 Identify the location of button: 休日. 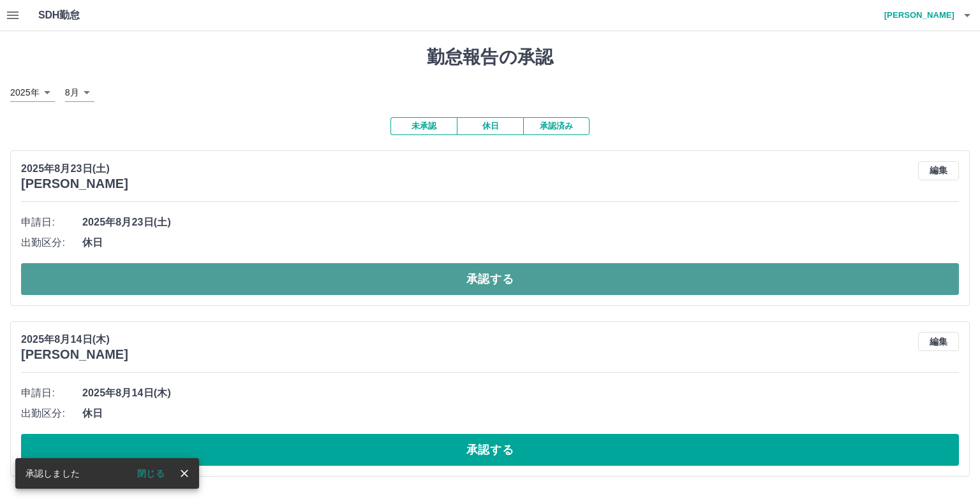
(490, 126).